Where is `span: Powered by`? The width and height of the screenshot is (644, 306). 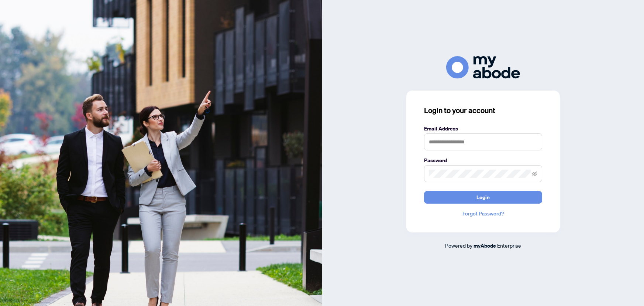 span: Powered by is located at coordinates (459, 245).